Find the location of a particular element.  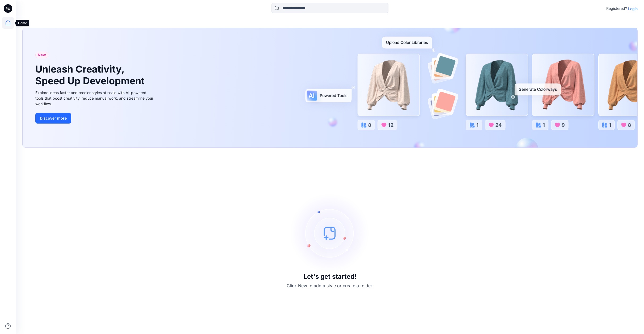

button: Discover more is located at coordinates (53, 118).